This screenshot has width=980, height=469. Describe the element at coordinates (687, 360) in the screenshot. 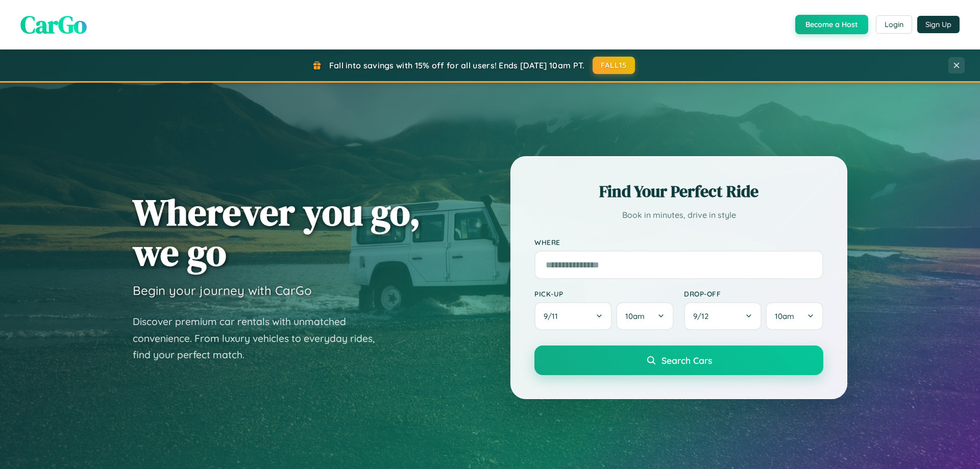

I see `span: Search Cars` at that location.